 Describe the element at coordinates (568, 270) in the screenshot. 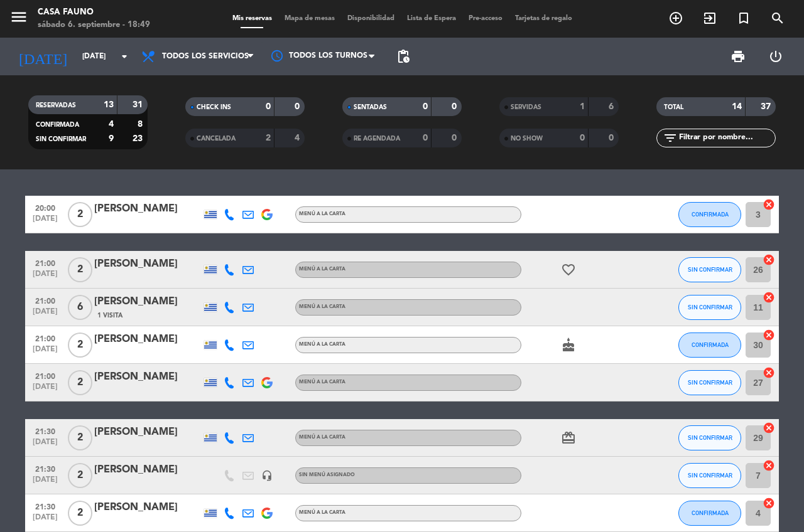

I see `i: favorite_border` at that location.